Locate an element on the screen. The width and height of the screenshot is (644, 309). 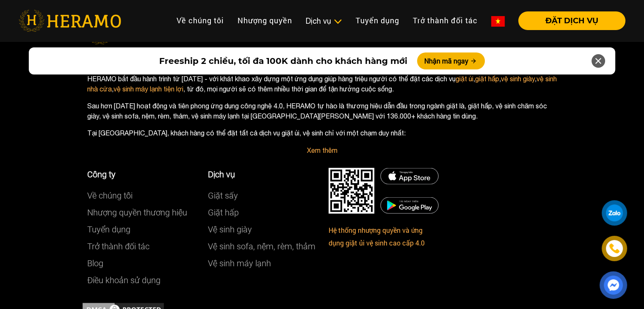
a: vệ sinh nhà cửa is located at coordinates (322, 84).